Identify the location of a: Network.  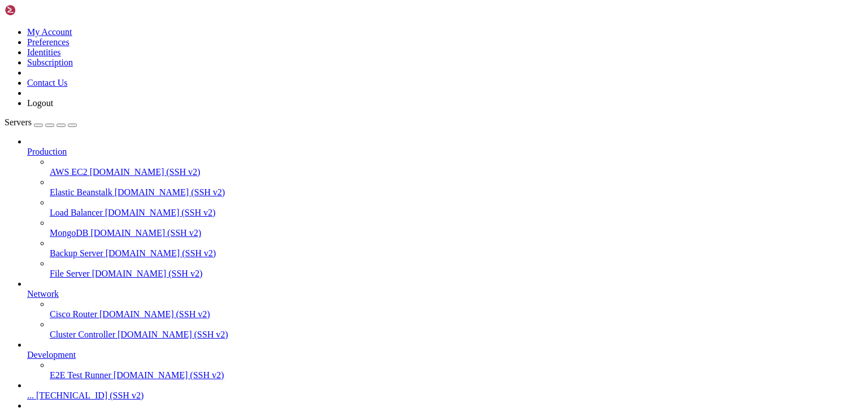
(445, 294).